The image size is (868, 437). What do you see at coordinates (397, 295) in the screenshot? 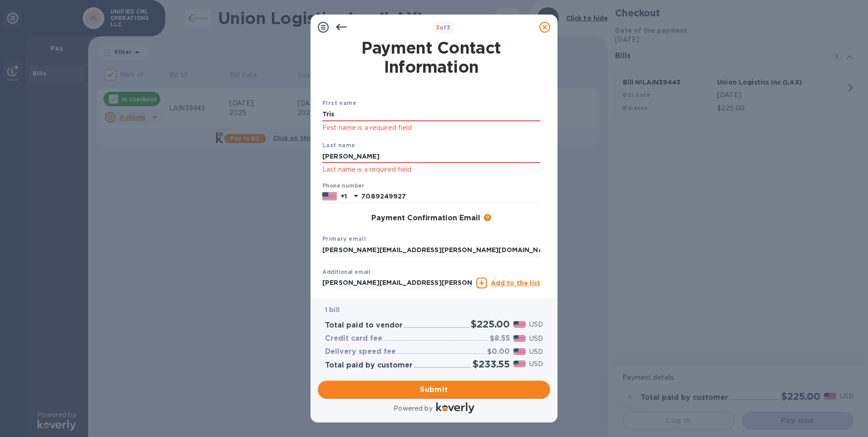
I see `p: Email address will be added to the list of emails` at bounding box center [397, 295].